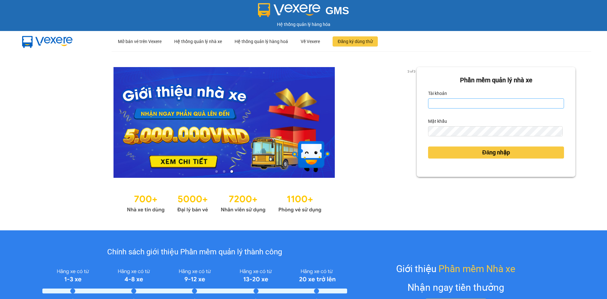 The image size is (607, 299). Describe the element at coordinates (216, 171) in the screenshot. I see `li: slide item 1` at that location.